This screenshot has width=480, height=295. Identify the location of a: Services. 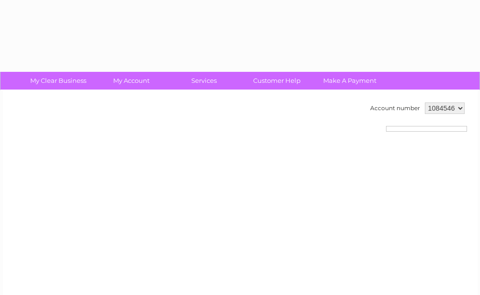
(204, 80).